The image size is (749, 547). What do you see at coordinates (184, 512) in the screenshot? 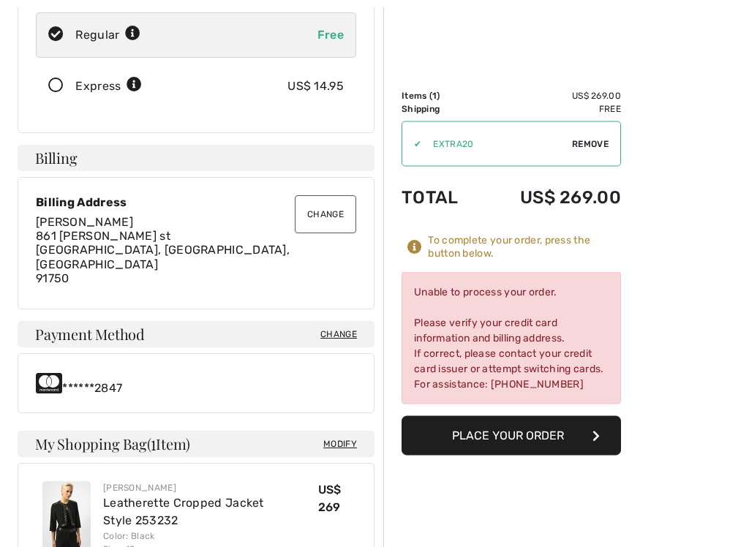
I see `a: Leatherette Cropped Jacket Style 253232` at bounding box center [184, 512].